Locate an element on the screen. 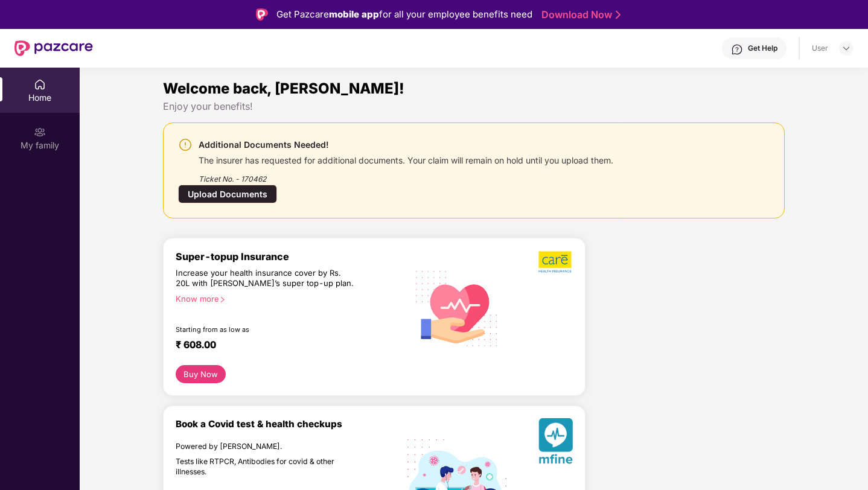 This screenshot has width=868, height=490. div: Get Pazcare for all your employee benefits need is located at coordinates (404, 15).